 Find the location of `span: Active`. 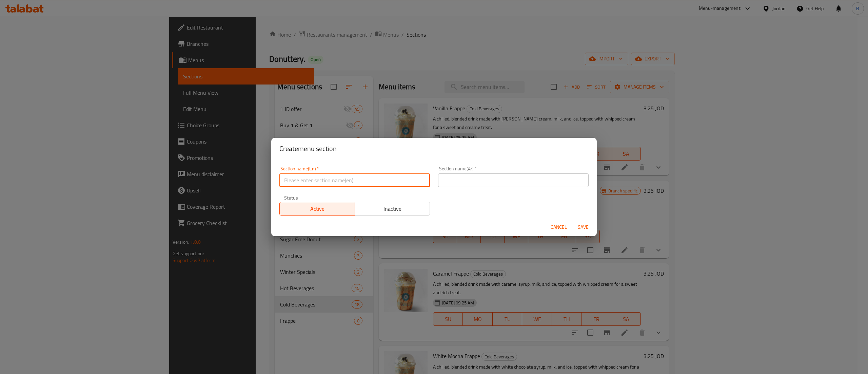

span: Active is located at coordinates (317, 209).